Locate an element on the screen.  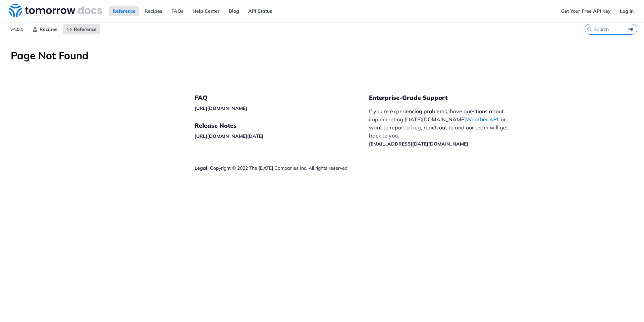
a: Legal is located at coordinates (201, 168).